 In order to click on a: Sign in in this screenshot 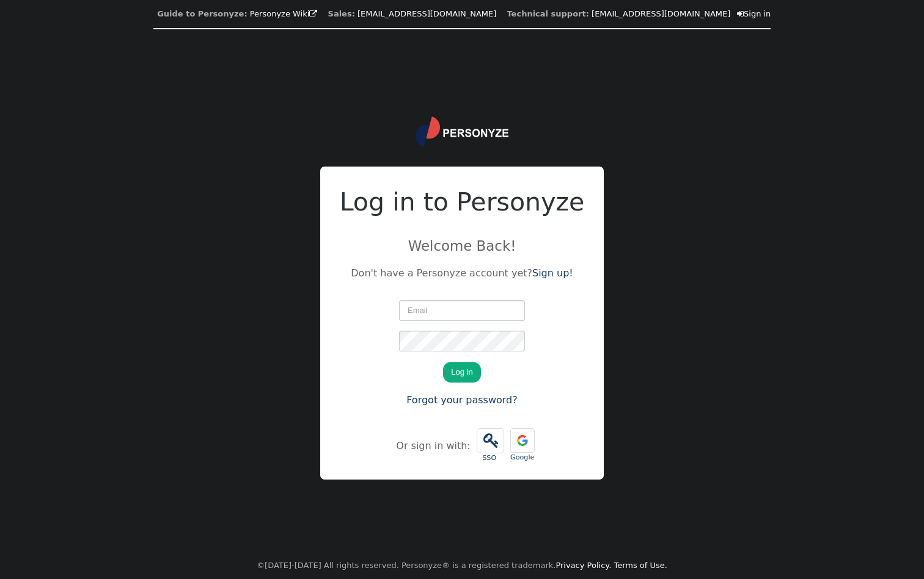, I will do `click(753, 14)`.